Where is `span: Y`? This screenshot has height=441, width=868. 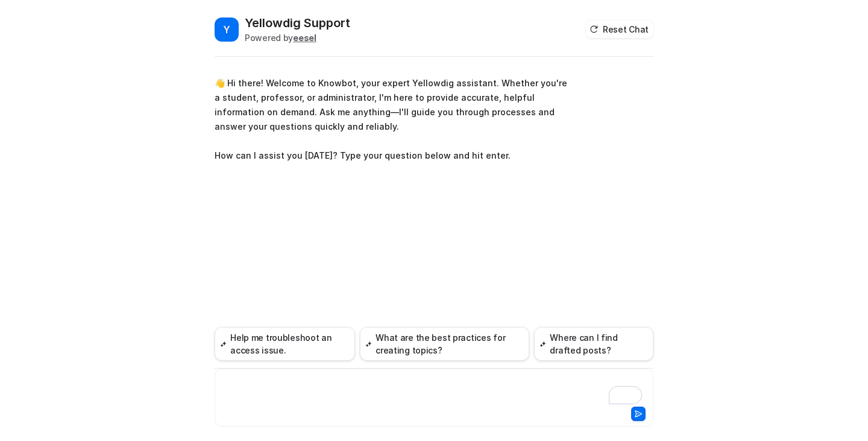
span: Y is located at coordinates (226, 30).